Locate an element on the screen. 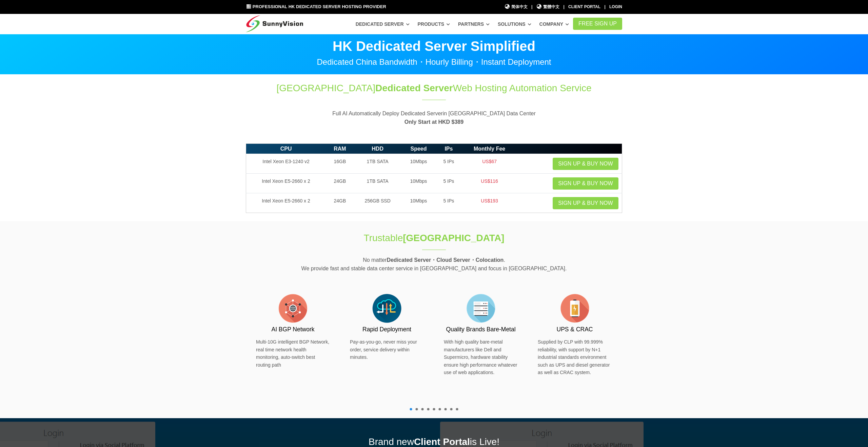 The image size is (868, 447). th: RAM is located at coordinates (340, 148).